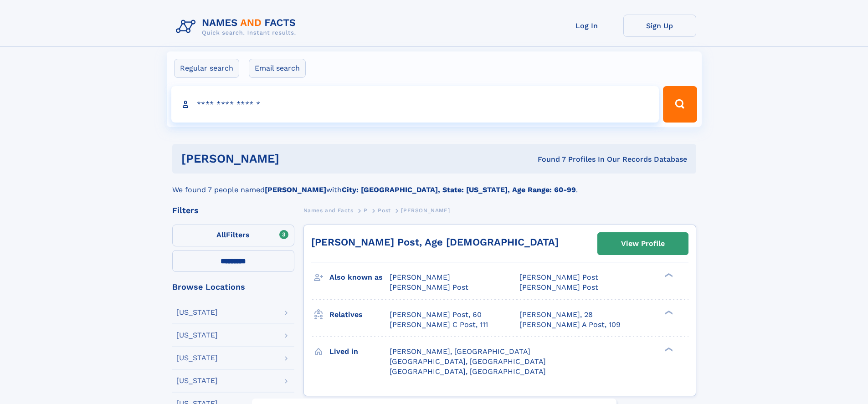 The image size is (868, 404). Describe the element at coordinates (415, 105) in the screenshot. I see `input: search input` at that location.